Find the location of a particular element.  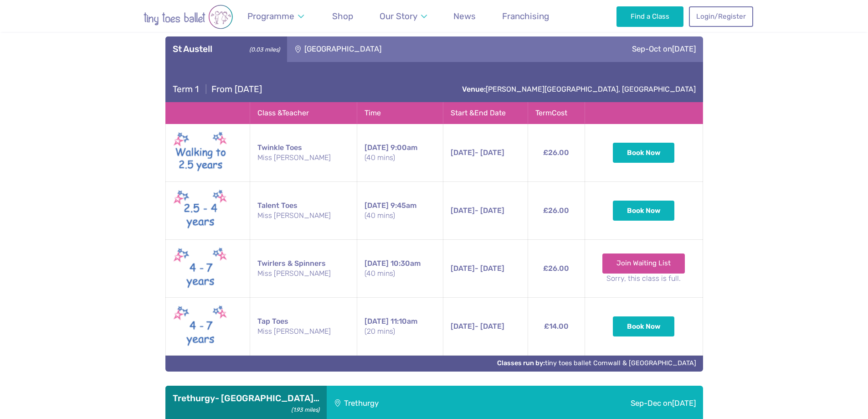

strong: Classes run by: is located at coordinates (521, 363).